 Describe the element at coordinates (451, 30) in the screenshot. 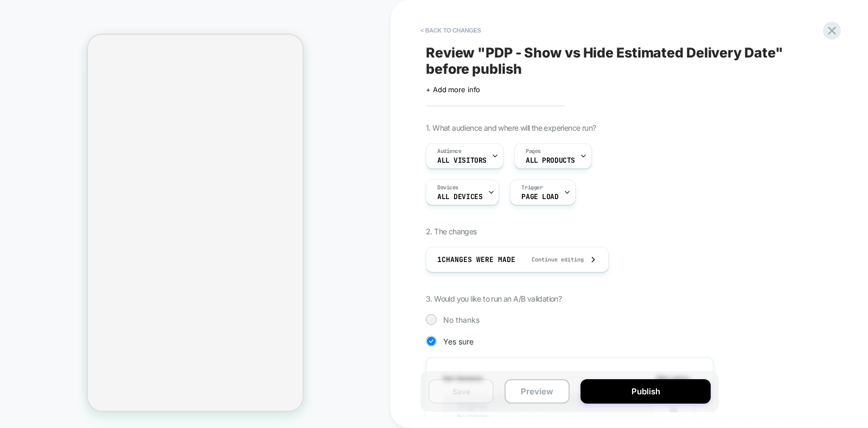

I see `button: < Back to changes` at that location.